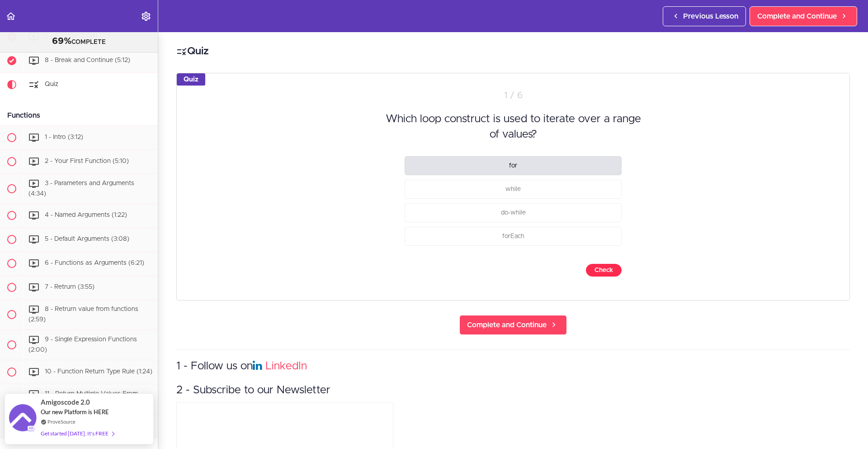 This screenshot has width=868, height=449. What do you see at coordinates (513, 189) in the screenshot?
I see `button: while` at bounding box center [513, 189].